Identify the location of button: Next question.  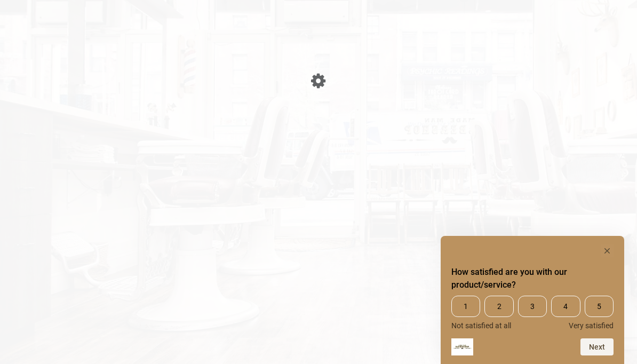
(597, 347).